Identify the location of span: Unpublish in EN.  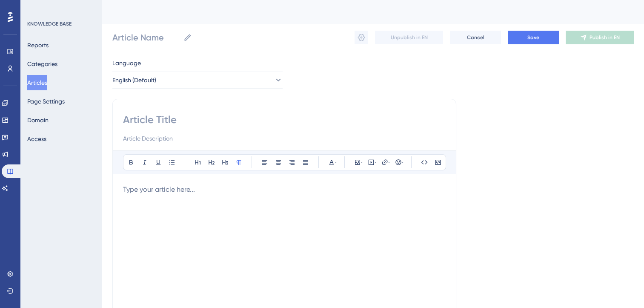
(409, 37).